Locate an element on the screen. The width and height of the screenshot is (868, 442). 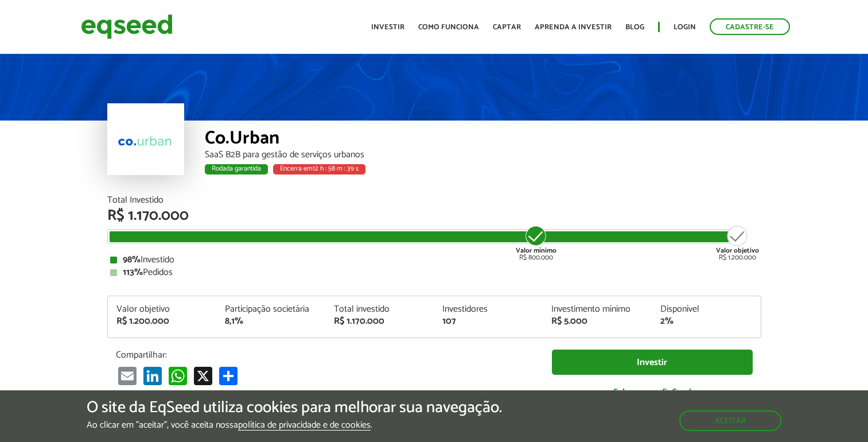
img: EqSeed is located at coordinates (126, 26).